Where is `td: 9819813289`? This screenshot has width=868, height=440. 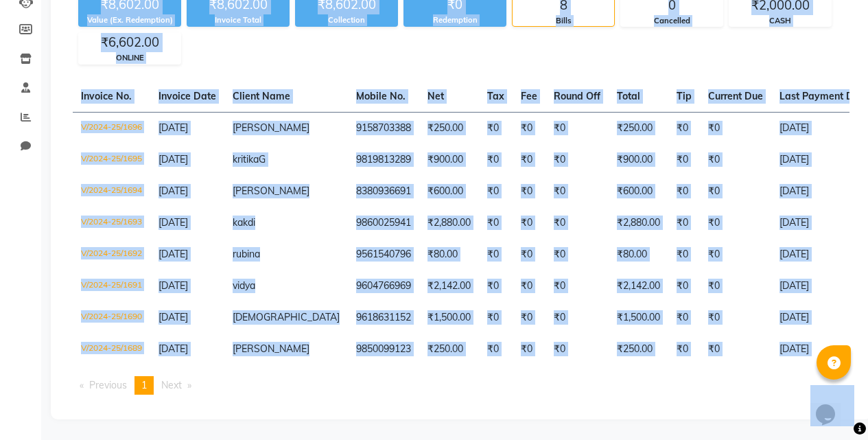
td: 9819813289 is located at coordinates (384, 160).